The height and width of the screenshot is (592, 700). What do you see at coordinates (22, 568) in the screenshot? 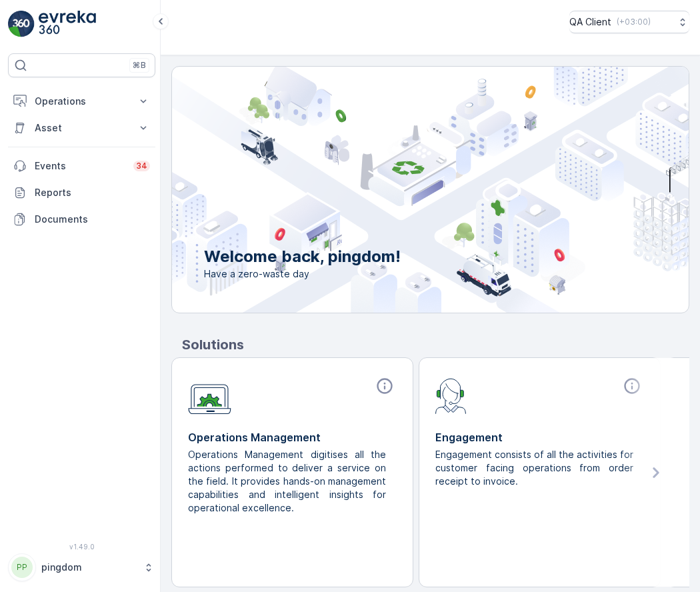
I see `div: PP` at bounding box center [22, 568].